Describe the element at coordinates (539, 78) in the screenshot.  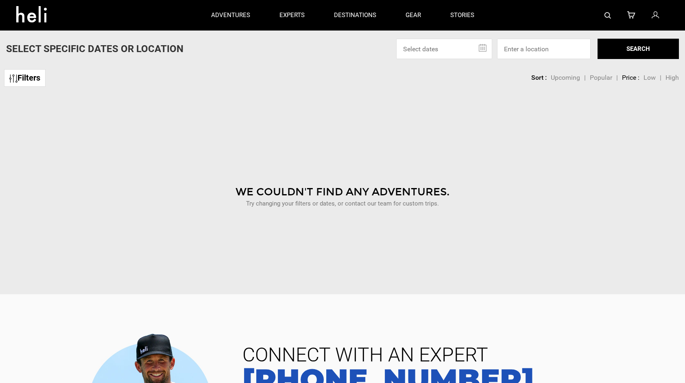
I see `li: Sort :` at that location.